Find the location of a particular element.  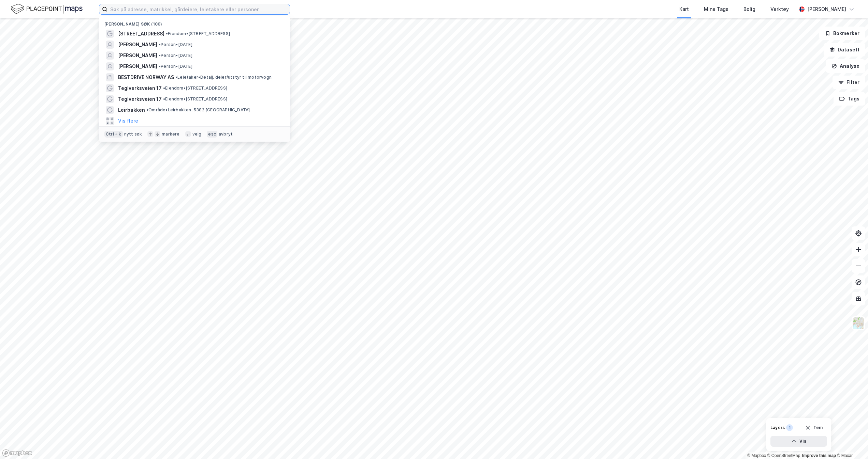

div: Kart is located at coordinates (684, 9).